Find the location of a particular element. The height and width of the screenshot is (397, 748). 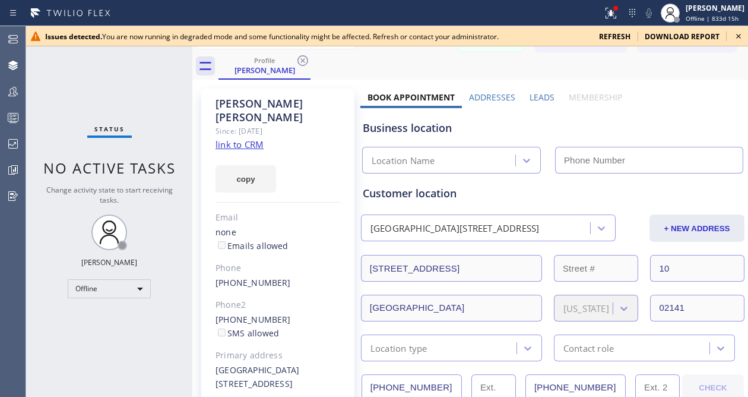

input: Apt. # is located at coordinates (697, 268).